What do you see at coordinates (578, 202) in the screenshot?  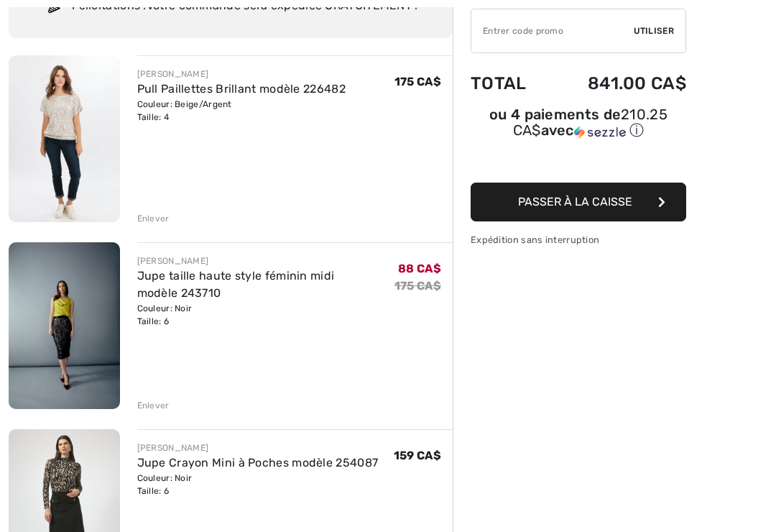 I see `button: Passer à la caisse` at bounding box center [578, 202].